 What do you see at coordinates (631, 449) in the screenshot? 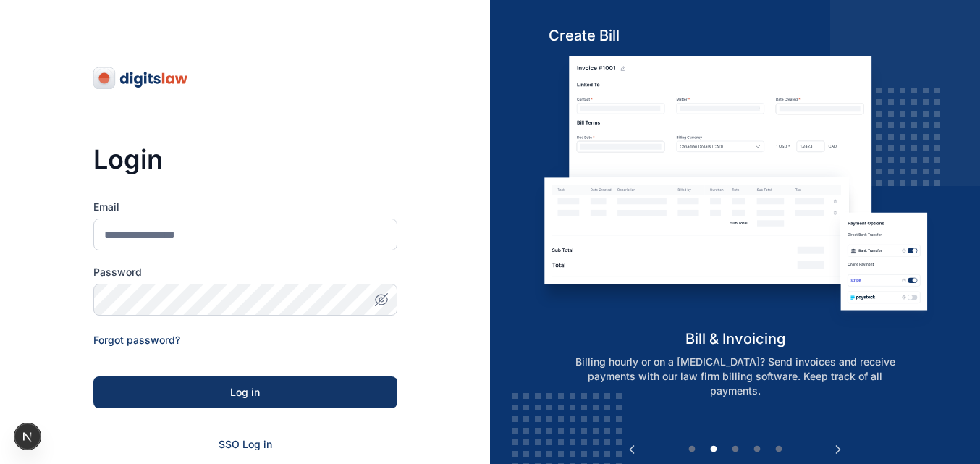
I see `button: Previous` at bounding box center [631, 449].